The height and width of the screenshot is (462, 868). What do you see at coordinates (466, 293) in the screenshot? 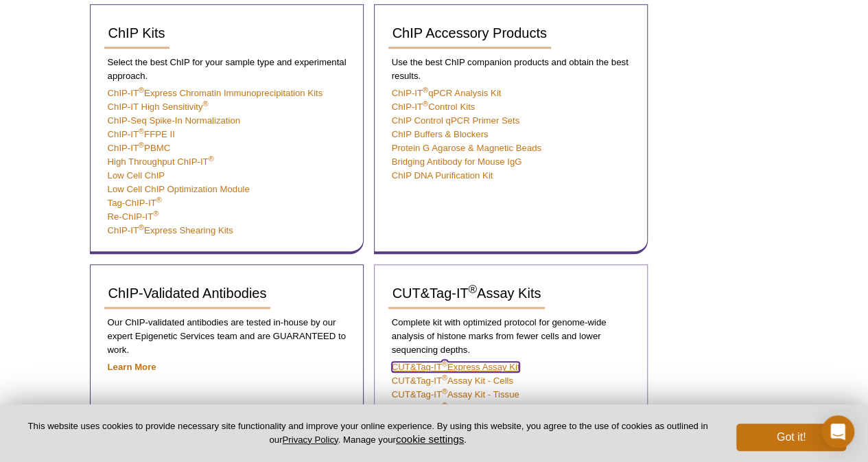
I see `span: CUT&Tag-IT Assay Kits` at bounding box center [466, 293].